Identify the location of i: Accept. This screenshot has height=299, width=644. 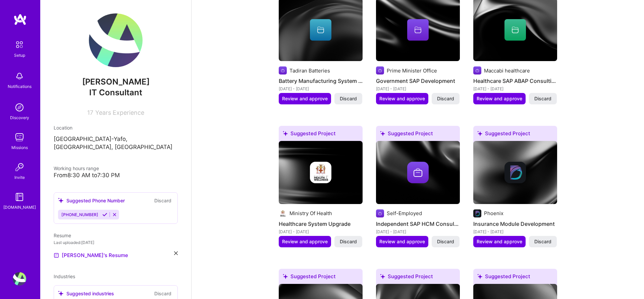
(105, 214).